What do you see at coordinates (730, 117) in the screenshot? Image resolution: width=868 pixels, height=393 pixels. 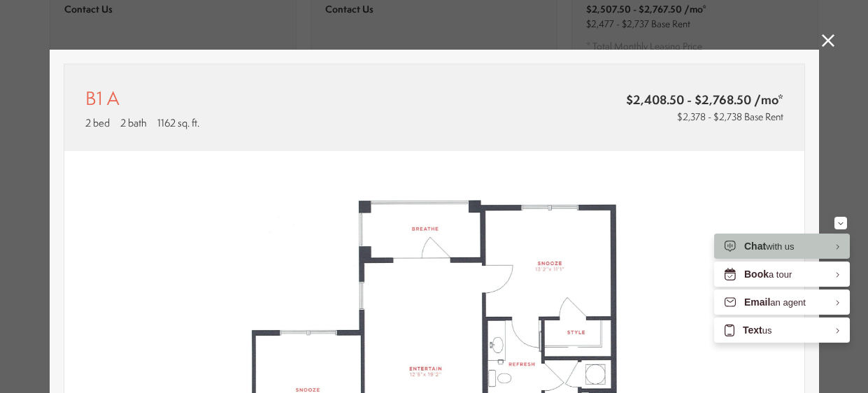 I see `span: $2,378 - $2,738 Base Rent` at bounding box center [730, 117].